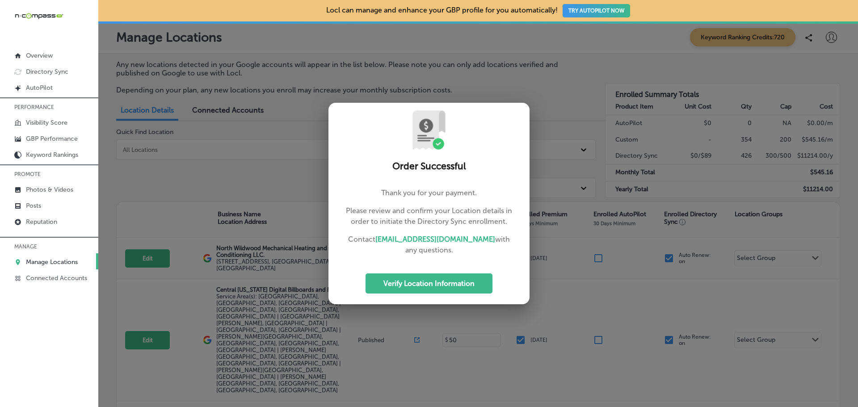  I want to click on p: Visibility Score, so click(46, 122).